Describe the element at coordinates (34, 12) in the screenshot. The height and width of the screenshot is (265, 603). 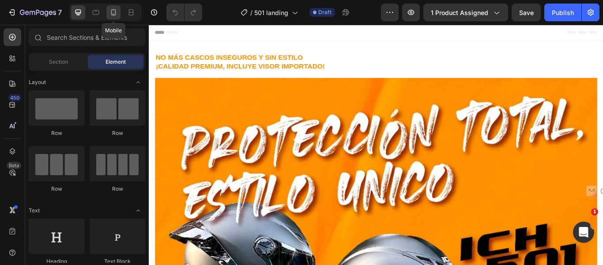
I see `button: 7` at that location.